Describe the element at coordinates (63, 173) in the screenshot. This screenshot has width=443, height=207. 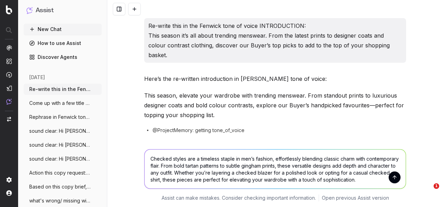
I see `button: Action this copy request: One of the boo` at that location.